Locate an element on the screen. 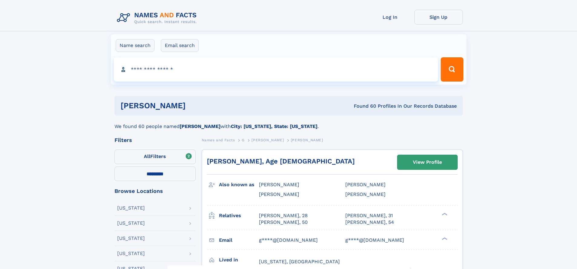  button: Search Button is located at coordinates (452, 69).